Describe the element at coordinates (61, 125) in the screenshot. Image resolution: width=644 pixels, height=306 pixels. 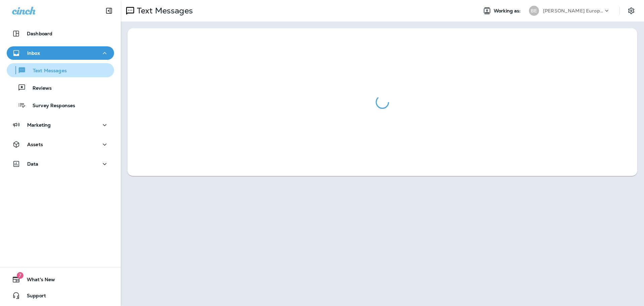
I see `button: Marketing` at that location.